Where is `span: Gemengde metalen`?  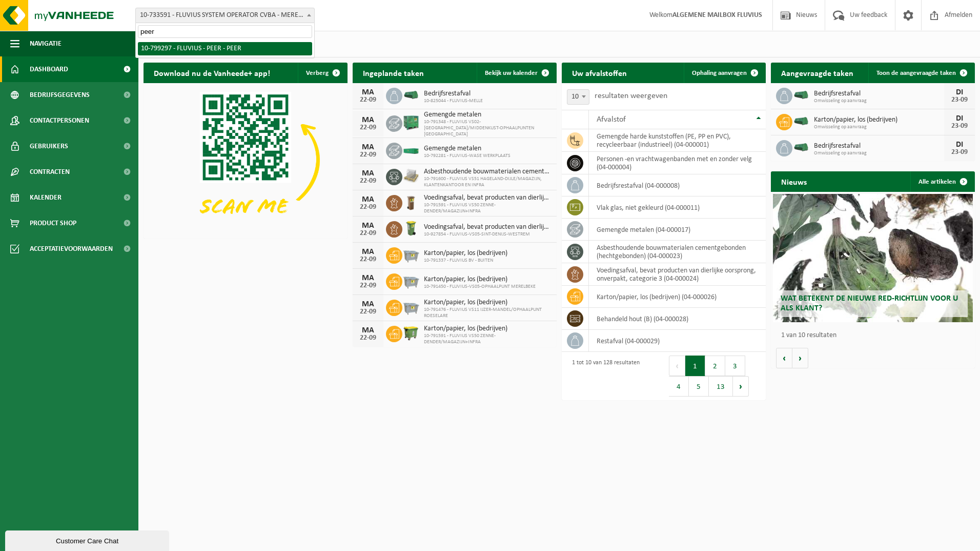 span: Gemengde metalen is located at coordinates (487, 115).